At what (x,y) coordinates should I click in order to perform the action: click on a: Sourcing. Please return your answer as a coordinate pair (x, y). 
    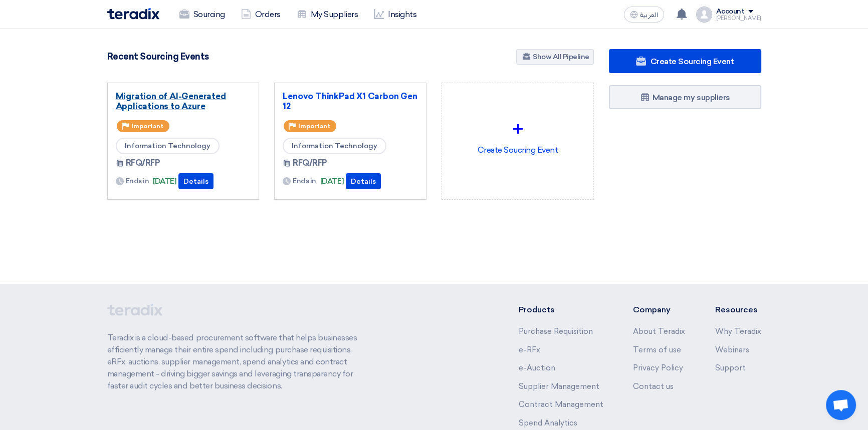
    Looking at the image, I should click on (202, 14).